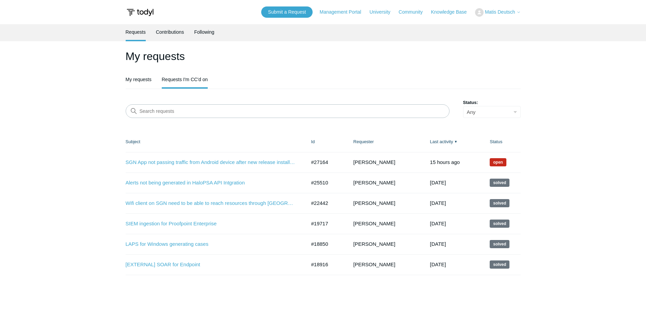 The image size is (646, 315). What do you see at coordinates (500, 12) in the screenshot?
I see `span: Matis Deutsch` at bounding box center [500, 12].